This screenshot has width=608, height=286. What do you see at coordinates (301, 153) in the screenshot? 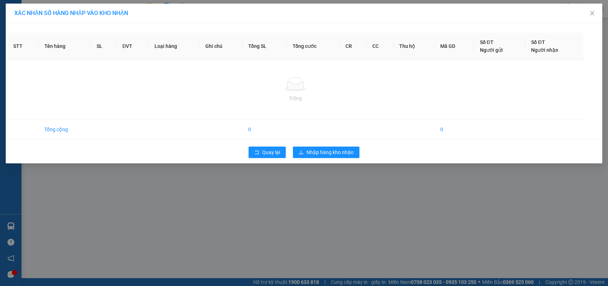
I see `span: download` at bounding box center [301, 153].